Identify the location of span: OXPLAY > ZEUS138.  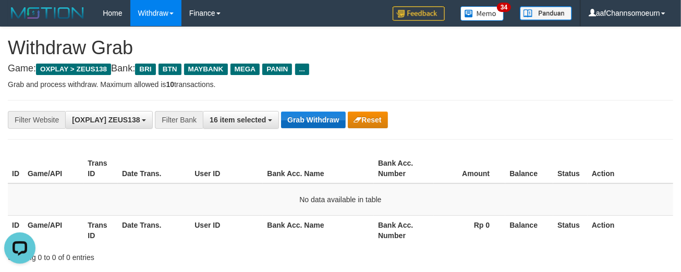
(74, 69).